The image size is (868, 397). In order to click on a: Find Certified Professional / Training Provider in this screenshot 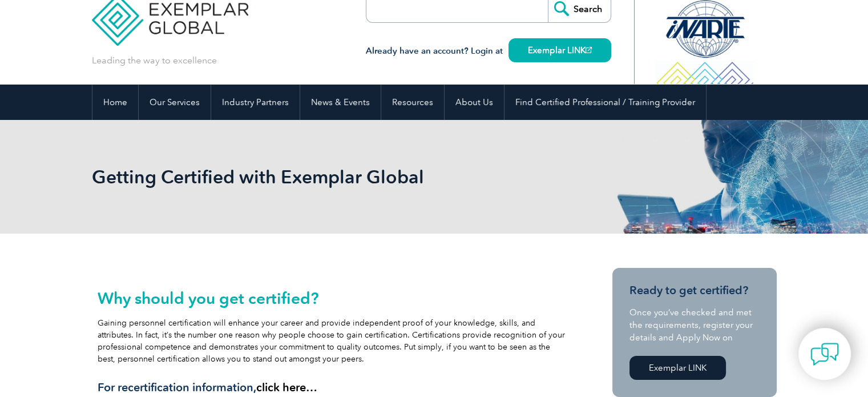, I will do `click(605, 102)`.